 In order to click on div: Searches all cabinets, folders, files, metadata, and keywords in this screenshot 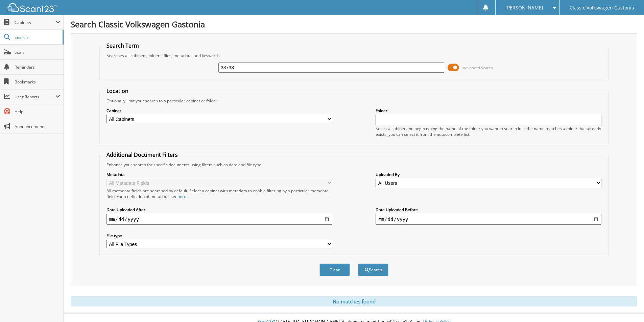, I will do `click(354, 55)`.